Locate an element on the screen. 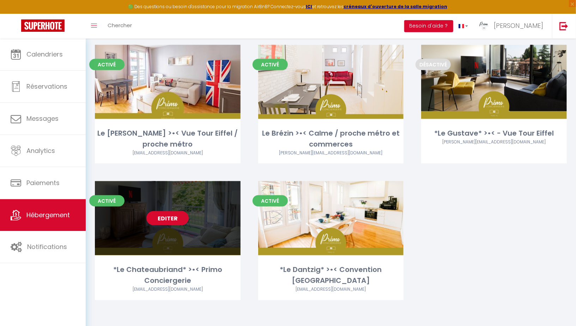 This screenshot has height=326, width=576. img: logout is located at coordinates (564, 26).